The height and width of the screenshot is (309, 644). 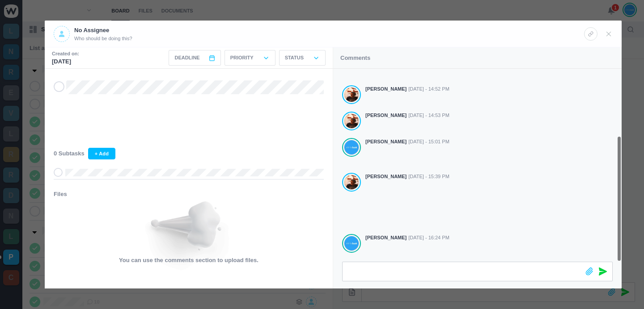 What do you see at coordinates (294, 57) in the screenshot?
I see `p: Status` at bounding box center [294, 57].